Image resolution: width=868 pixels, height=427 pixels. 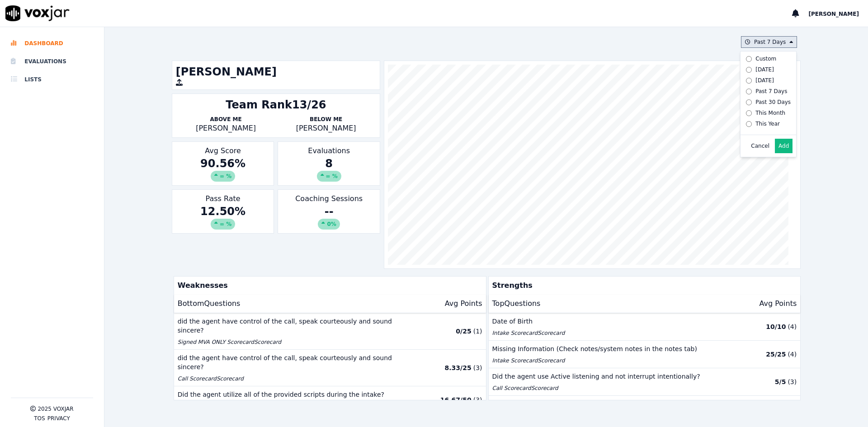 What do you see at coordinates (749, 102) in the screenshot?
I see `input: Past 30 Days` at bounding box center [749, 102].